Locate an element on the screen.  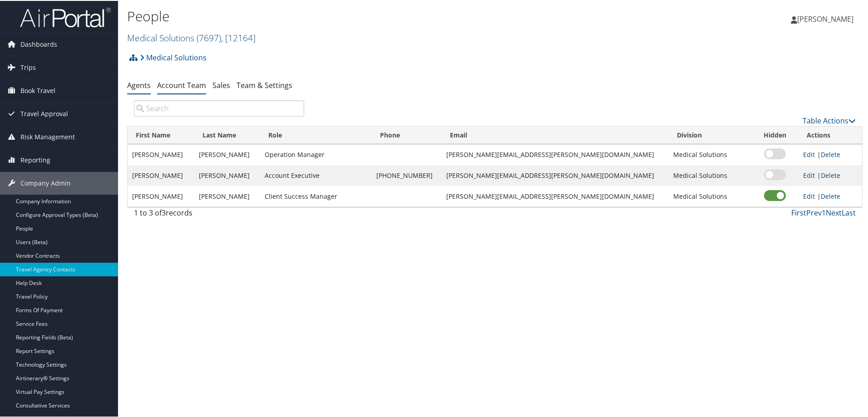
a: Table Actions is located at coordinates (829, 120).